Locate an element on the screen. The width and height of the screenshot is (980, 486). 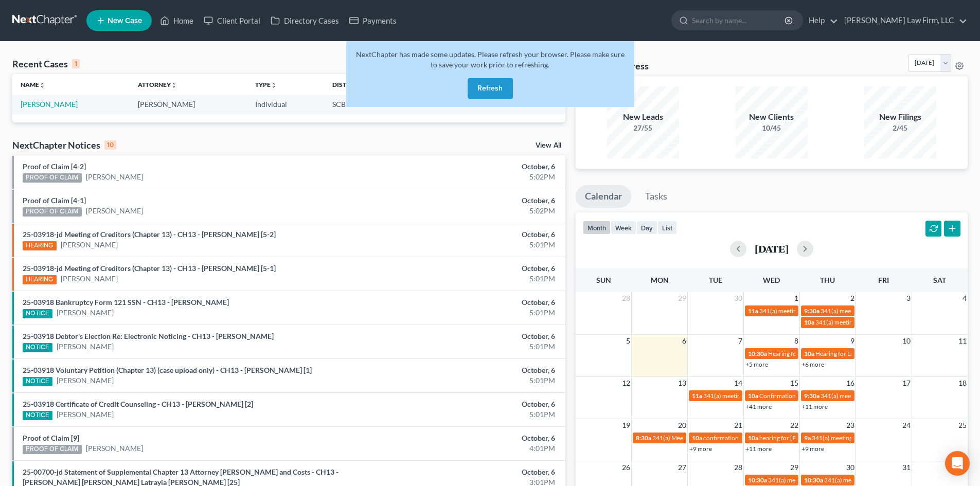
span: 10:30a is located at coordinates (813, 480).